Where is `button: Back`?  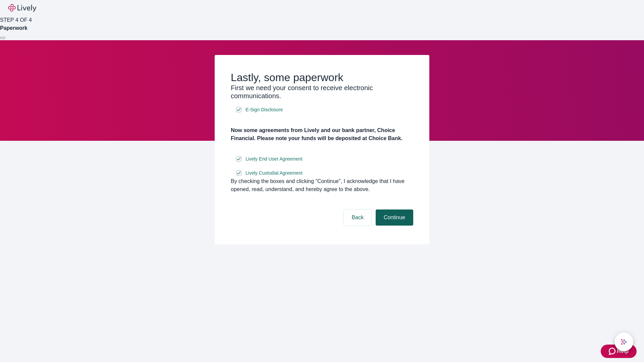
button: Back is located at coordinates (358, 217).